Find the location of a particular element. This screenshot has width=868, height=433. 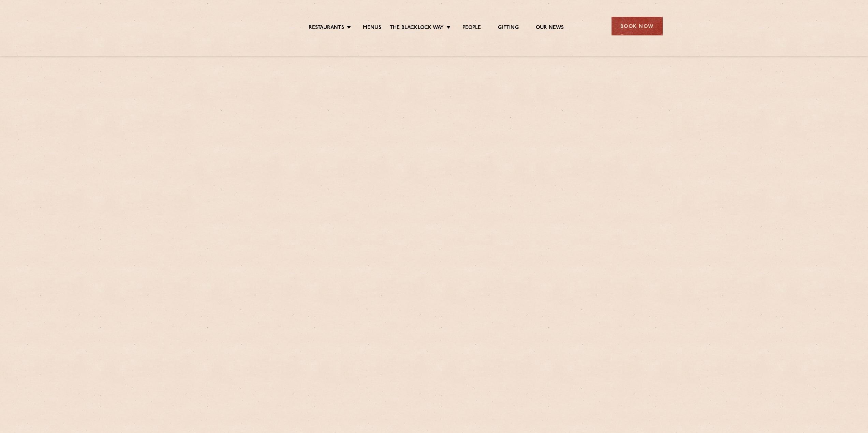

a: Gifting is located at coordinates (508, 28).